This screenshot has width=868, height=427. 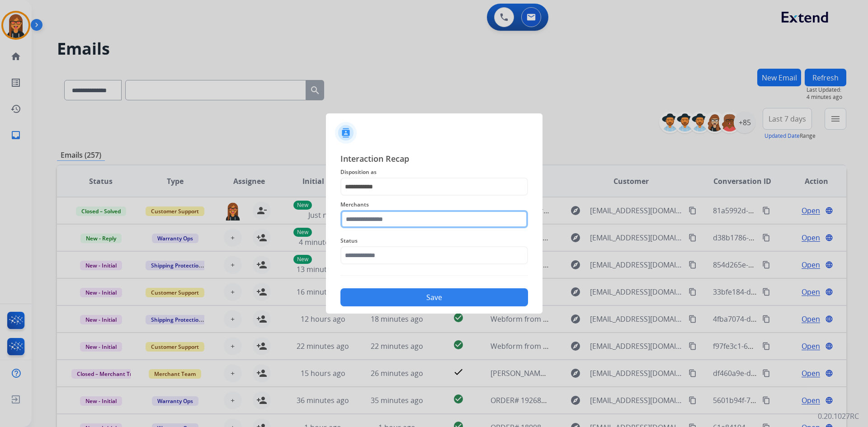 I want to click on img: contactIcon, so click(x=345, y=133).